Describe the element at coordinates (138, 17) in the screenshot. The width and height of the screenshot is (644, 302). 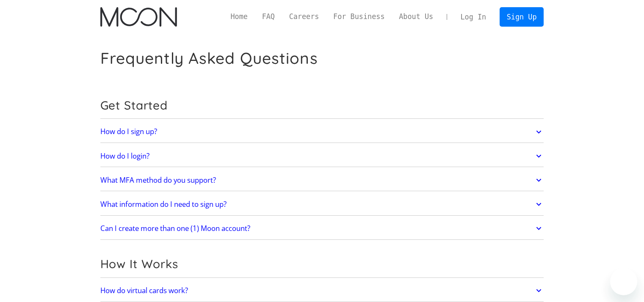
I see `img: Moon Logo` at that location.